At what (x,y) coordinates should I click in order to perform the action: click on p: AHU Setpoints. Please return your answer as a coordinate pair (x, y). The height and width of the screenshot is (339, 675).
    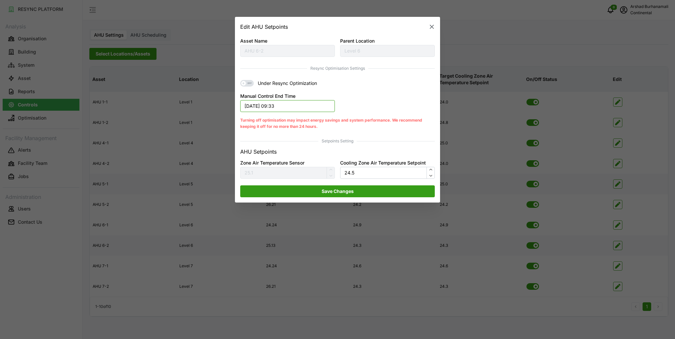
    Looking at the image, I should click on (258, 152).